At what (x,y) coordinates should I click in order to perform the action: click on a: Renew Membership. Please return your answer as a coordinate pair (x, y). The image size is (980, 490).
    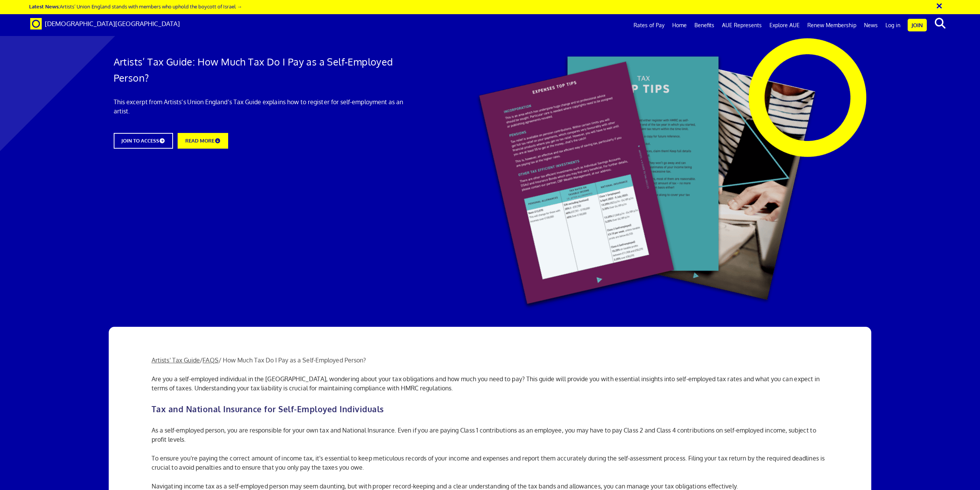
    Looking at the image, I should click on (832, 25).